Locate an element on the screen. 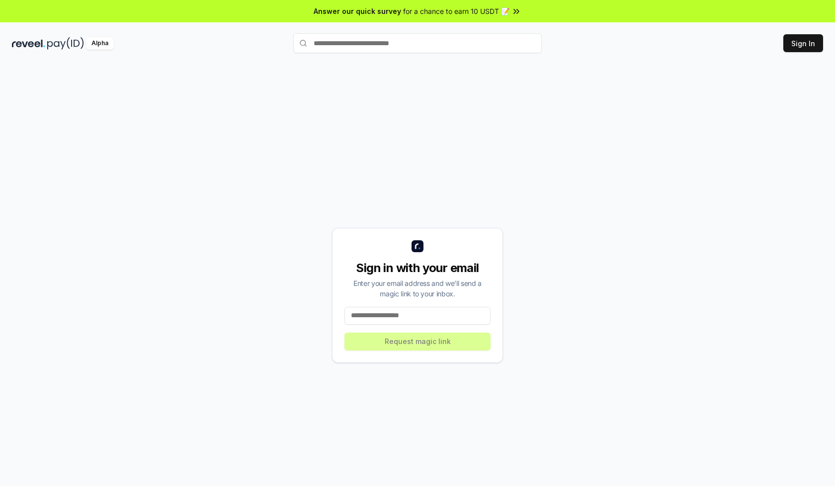 Image resolution: width=835 pixels, height=486 pixels. div: Enter your email address and we’ll send a magic link to your inbox. is located at coordinates (417, 289).